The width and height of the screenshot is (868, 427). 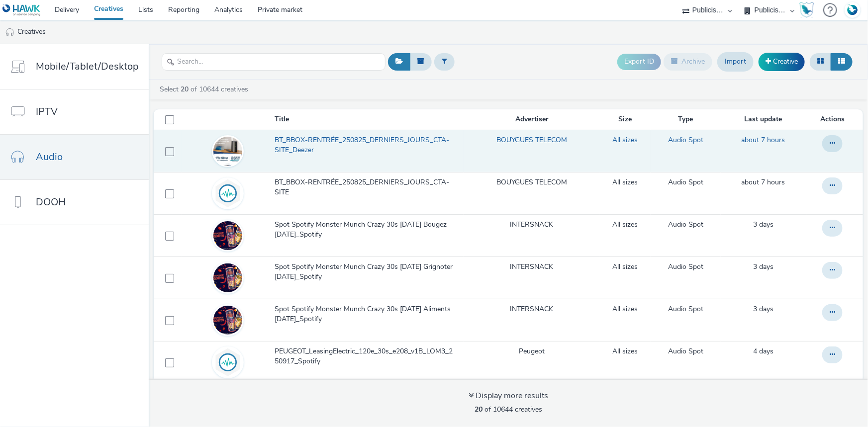 What do you see at coordinates (763, 140) in the screenshot?
I see `div: 22 September 2025, 9:39` at bounding box center [763, 140].